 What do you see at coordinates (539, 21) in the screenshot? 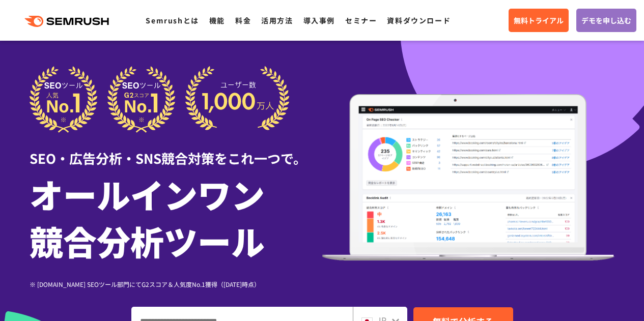
I see `a: 無料トライアル` at bounding box center [539, 21].